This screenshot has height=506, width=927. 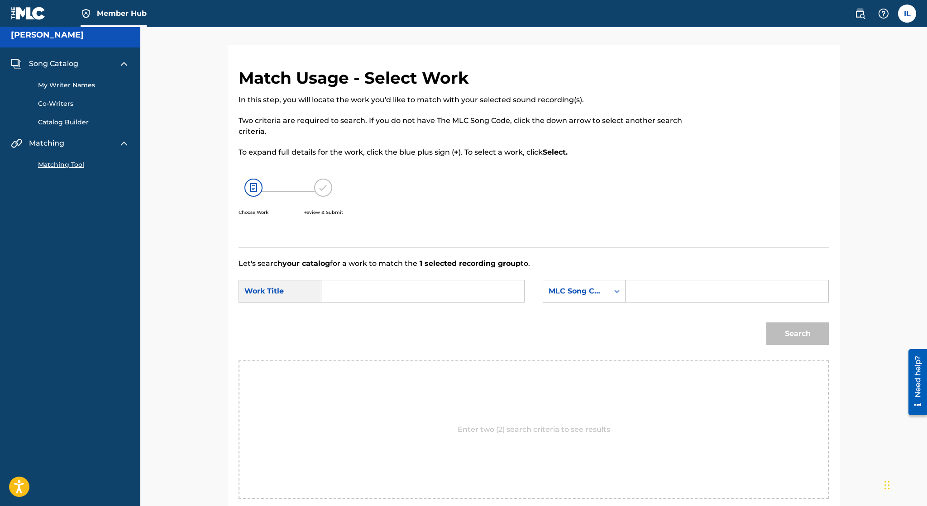 What do you see at coordinates (16, 37) in the screenshot?
I see `div: Open Resource Center` at bounding box center [16, 37].